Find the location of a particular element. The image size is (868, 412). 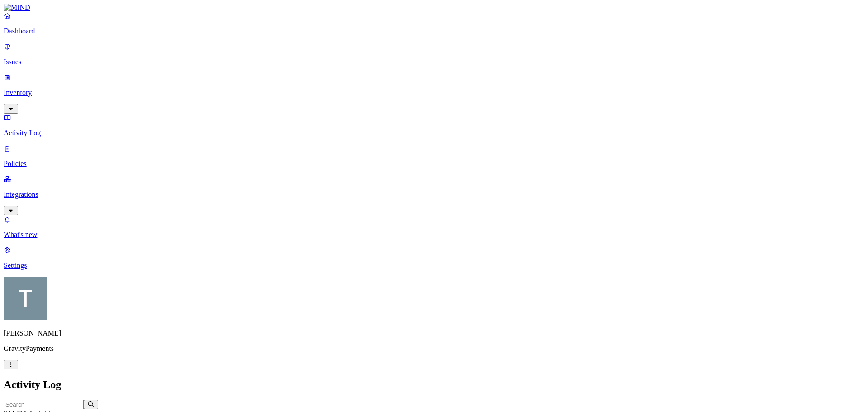

a: Dashboard is located at coordinates (434, 24).